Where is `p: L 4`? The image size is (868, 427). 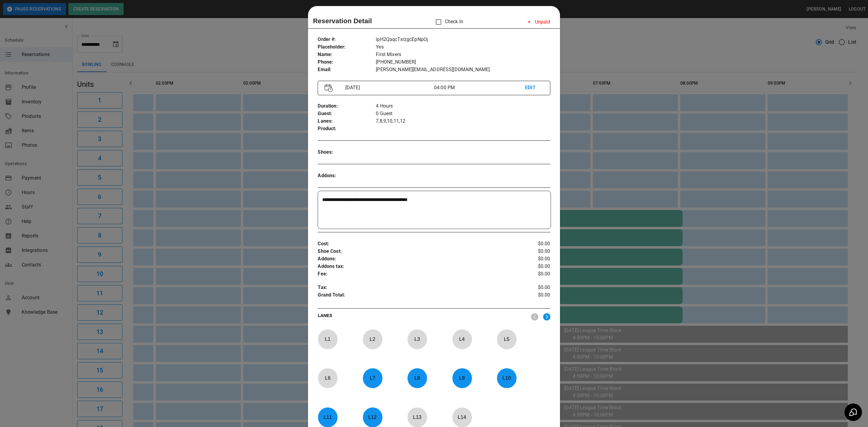 p: L 4 is located at coordinates (461, 340).